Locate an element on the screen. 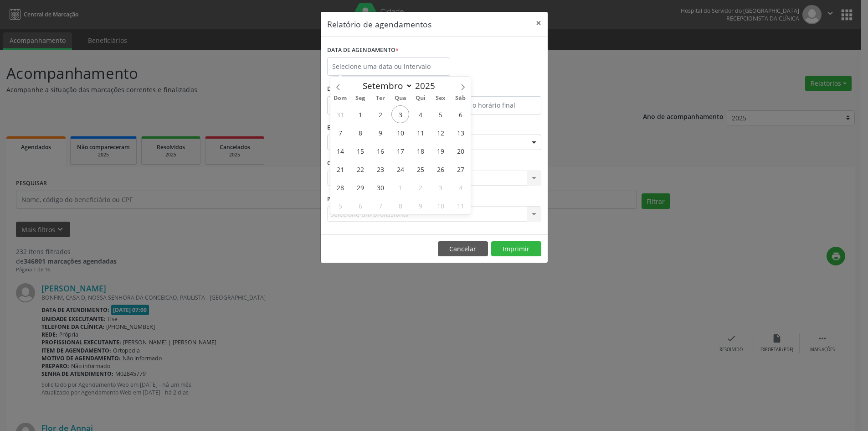 This screenshot has width=868, height=431. span: Setembro 23, 2025 is located at coordinates (380, 169).